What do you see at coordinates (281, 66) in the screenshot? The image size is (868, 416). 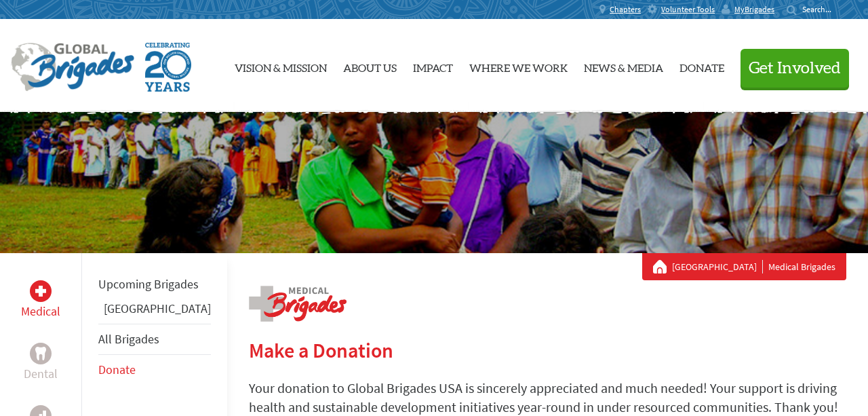 I see `a: Vision & Mission` at bounding box center [281, 66].